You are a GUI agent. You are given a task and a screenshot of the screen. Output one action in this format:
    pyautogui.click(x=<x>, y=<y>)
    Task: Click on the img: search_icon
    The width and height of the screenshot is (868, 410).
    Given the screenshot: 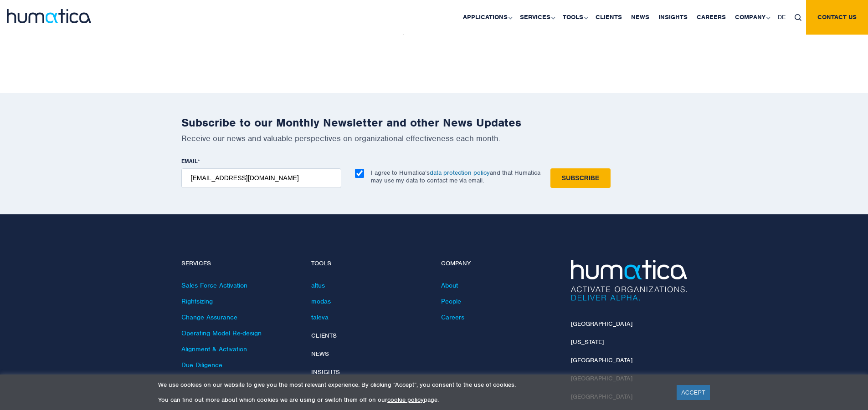 What is the action you would take?
    pyautogui.click(x=798, y=17)
    